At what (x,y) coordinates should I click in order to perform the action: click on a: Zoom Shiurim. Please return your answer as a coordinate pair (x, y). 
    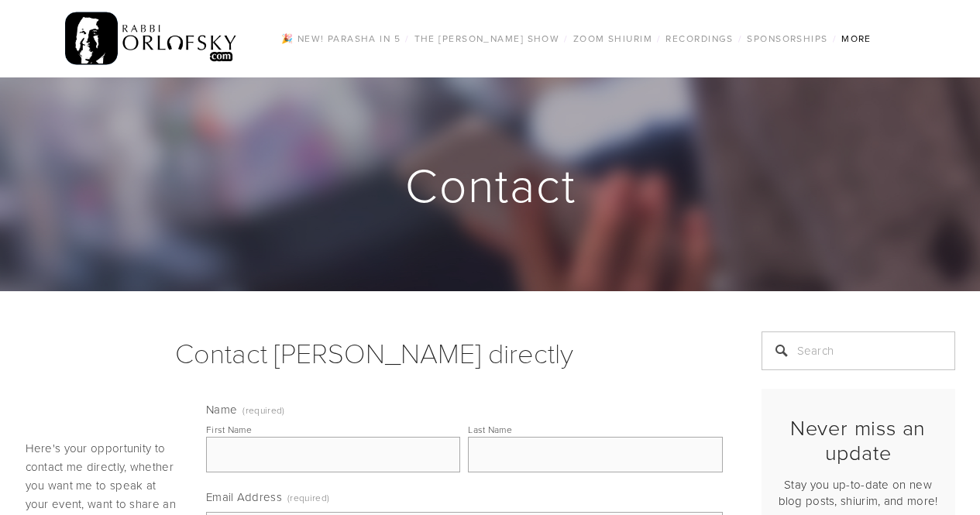
    Looking at the image, I should click on (613, 39).